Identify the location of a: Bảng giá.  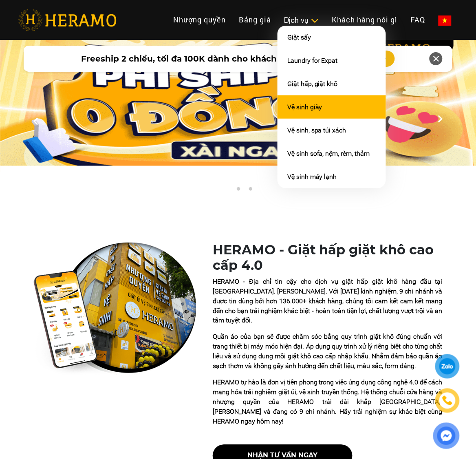
(255, 20).